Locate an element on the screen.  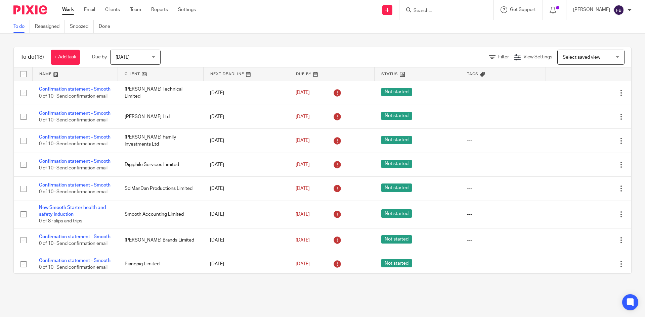
a: Snoozed is located at coordinates (82, 27).